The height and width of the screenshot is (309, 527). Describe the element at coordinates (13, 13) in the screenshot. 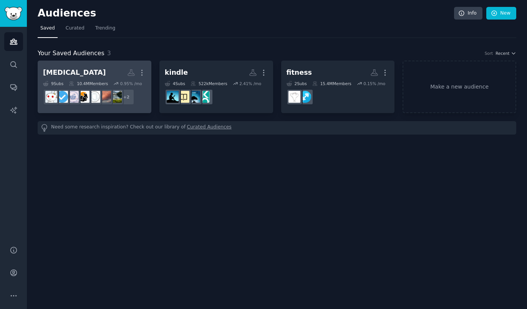

I see `img: GummySearch logo` at that location.